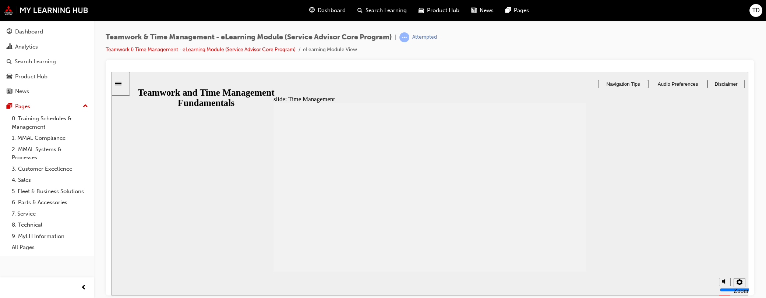  Describe the element at coordinates (47, 77) in the screenshot. I see `a: Product Hub` at that location.